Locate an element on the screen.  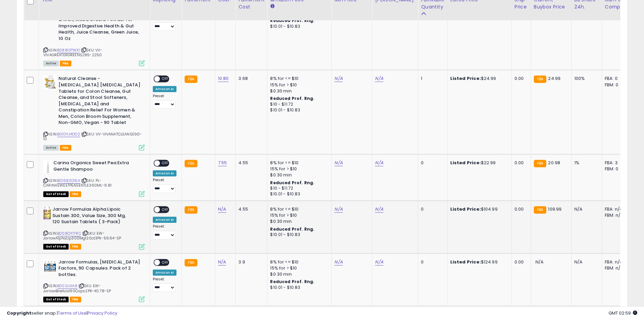
a: Privacy Policy is located at coordinates (102, 313).